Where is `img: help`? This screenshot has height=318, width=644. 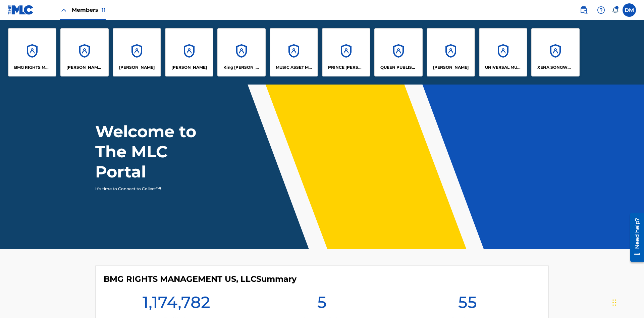
img: help is located at coordinates (601, 10).